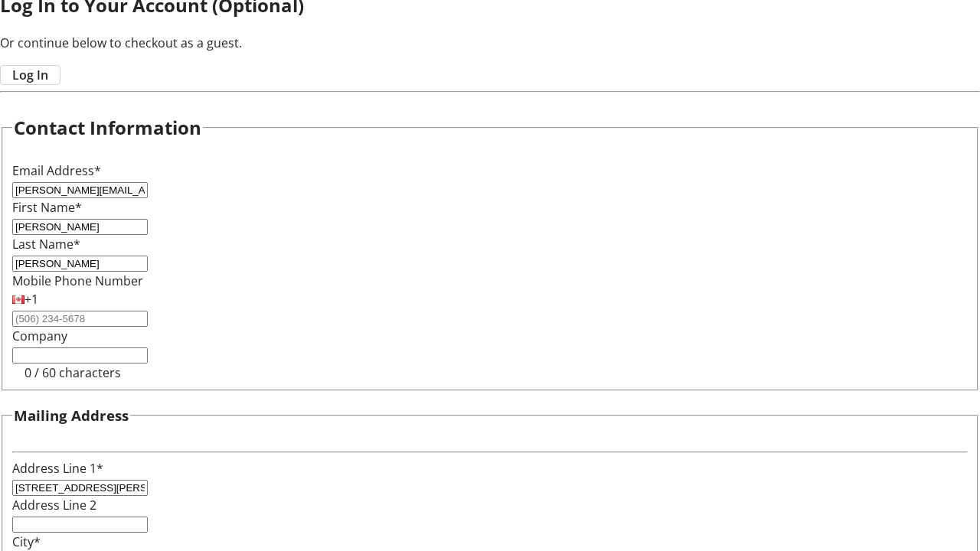 Image resolution: width=980 pixels, height=551 pixels. I want to click on input: Address, so click(79, 487).